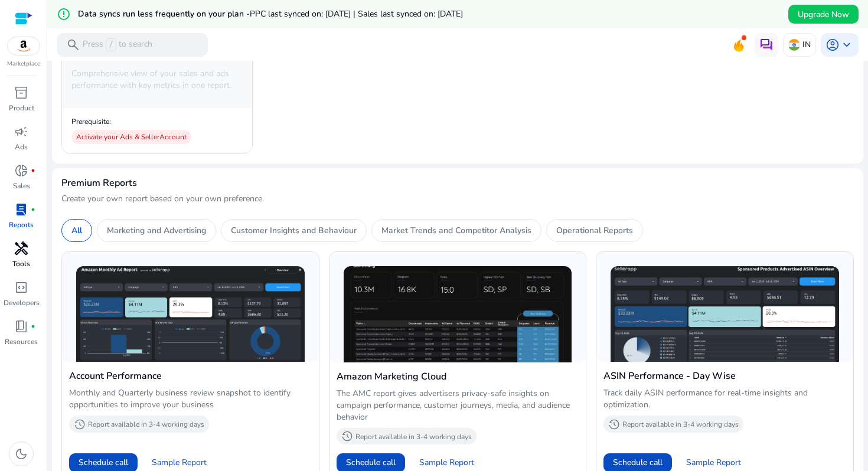 The image size is (868, 471). I want to click on p: Ads, so click(21, 147).